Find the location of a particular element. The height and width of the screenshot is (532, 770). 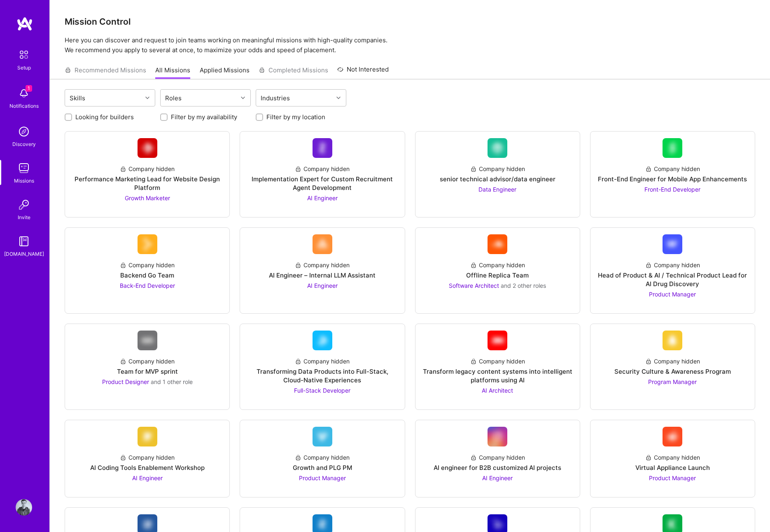

img: bell is located at coordinates (24, 93).